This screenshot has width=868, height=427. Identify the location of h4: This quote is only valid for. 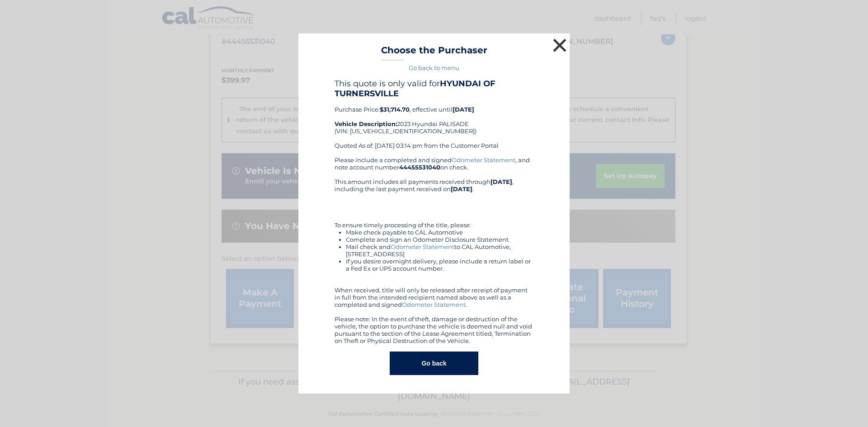
(434, 89).